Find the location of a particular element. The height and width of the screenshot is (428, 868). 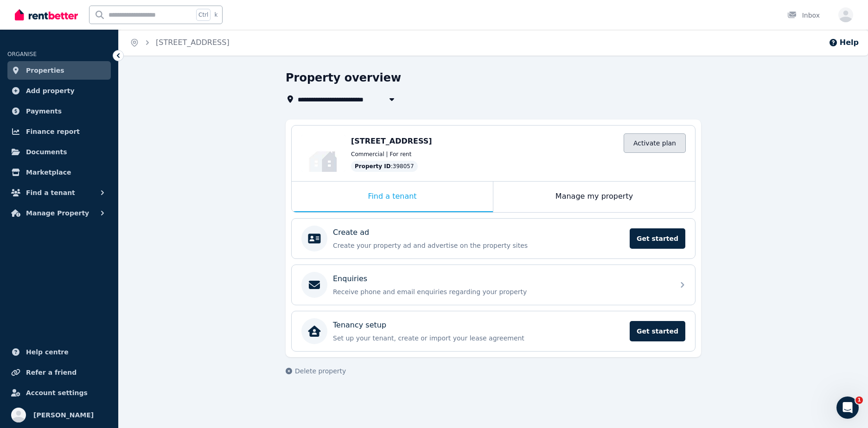

span: Ctrl is located at coordinates (203, 15).